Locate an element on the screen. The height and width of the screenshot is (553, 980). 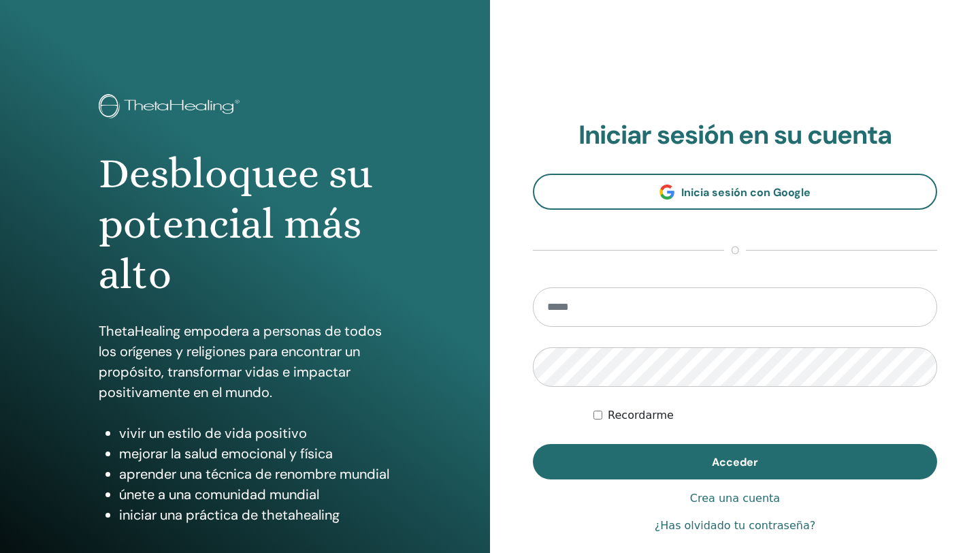
span: Acceder is located at coordinates (735, 461).